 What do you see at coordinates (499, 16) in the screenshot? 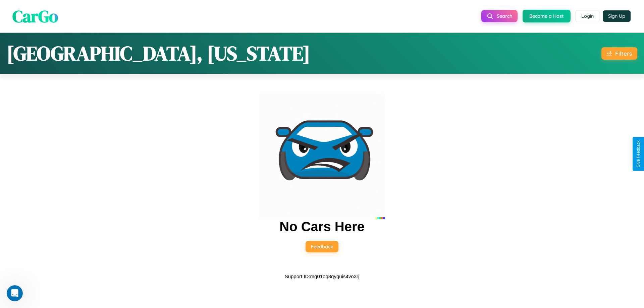
I see `button: Search` at bounding box center [499, 16].